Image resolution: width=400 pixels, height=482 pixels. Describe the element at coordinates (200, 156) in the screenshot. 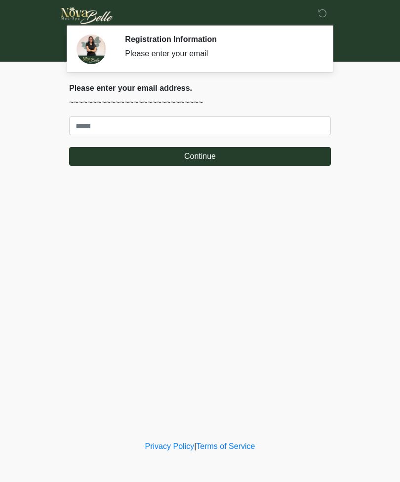

I see `button: Continue` at that location.